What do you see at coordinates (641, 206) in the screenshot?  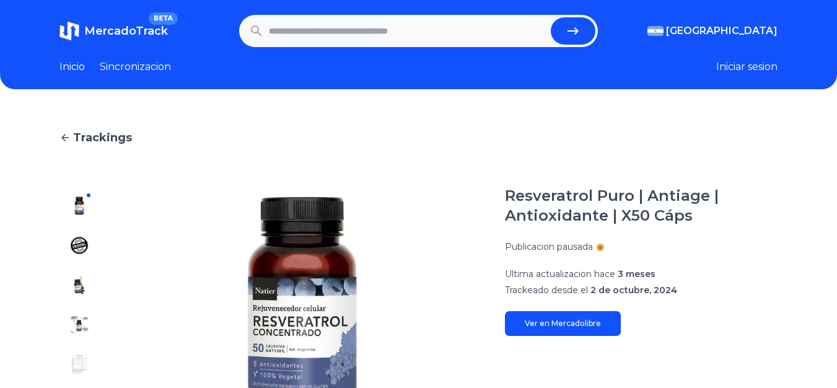 I see `h1: Resveratrol Puro | Antiage | Antioxidante | X50 Cáps` at bounding box center [641, 206].